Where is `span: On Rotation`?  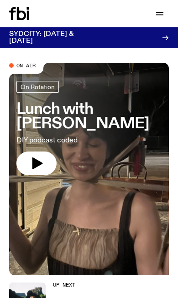 span: On Rotation is located at coordinates (37, 87).